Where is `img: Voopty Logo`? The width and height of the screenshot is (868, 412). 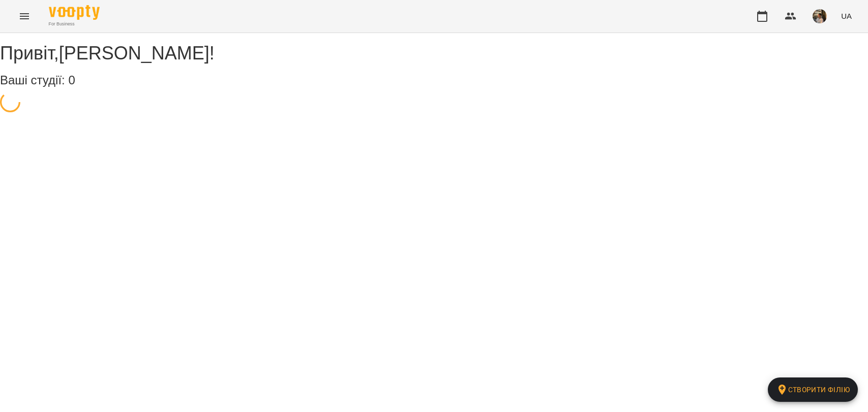
img: Voopty Logo is located at coordinates (74, 12).